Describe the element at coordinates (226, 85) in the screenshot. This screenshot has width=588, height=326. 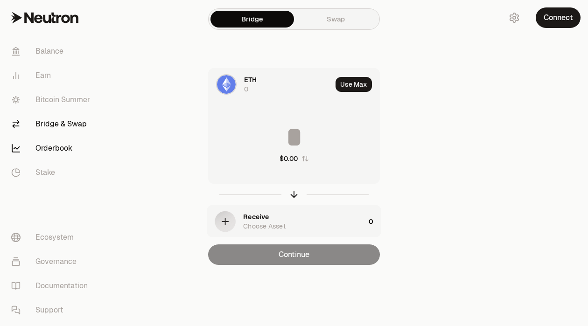
I see `img: ETH Logo` at that location.